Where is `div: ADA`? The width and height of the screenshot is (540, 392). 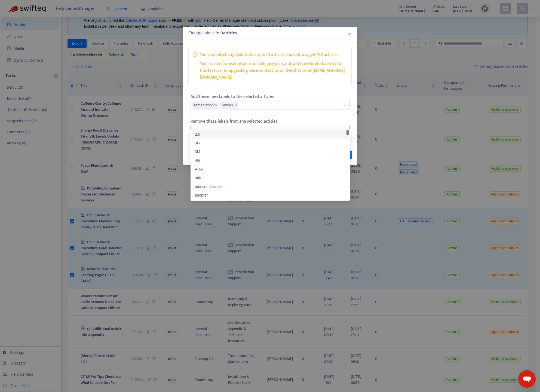 div: ADA is located at coordinates (270, 169).